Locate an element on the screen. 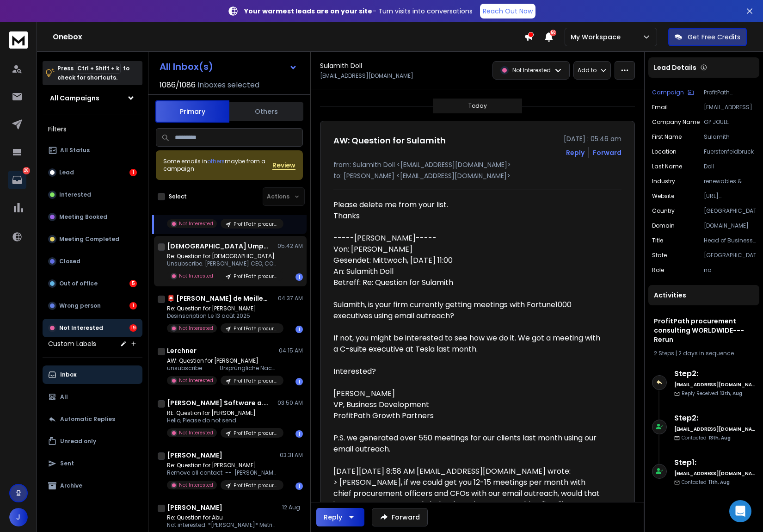 The height and width of the screenshot is (532, 763). div: 19 is located at coordinates (133, 328).